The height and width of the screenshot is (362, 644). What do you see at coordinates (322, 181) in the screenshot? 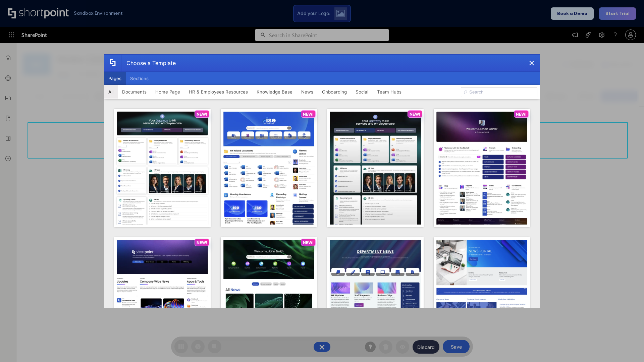
I see `div: template selector` at bounding box center [322, 181].